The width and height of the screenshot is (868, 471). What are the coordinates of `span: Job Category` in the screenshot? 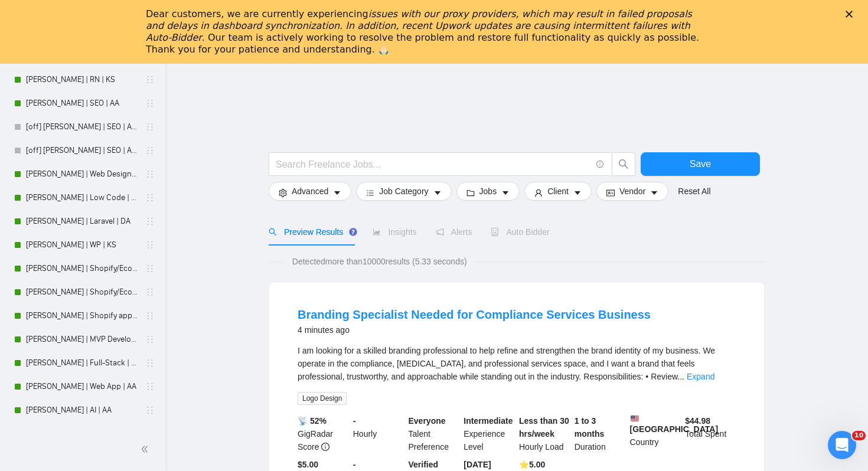 It's located at (403, 191).